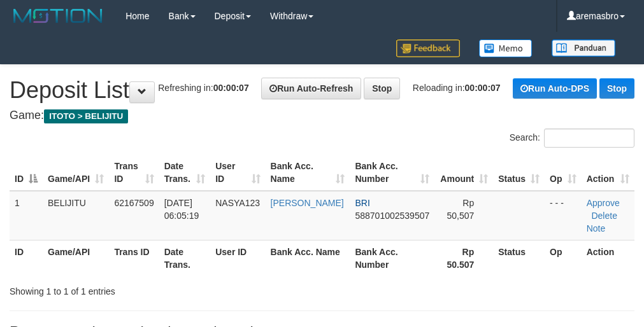 This screenshot has height=327, width=644. Describe the element at coordinates (311, 88) in the screenshot. I see `a: Run Auto-Refresh` at that location.